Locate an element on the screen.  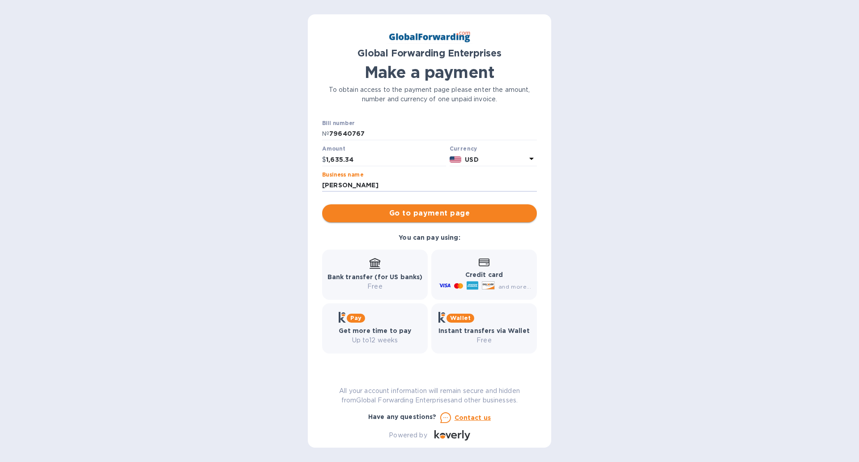
b: Have any questions? is located at coordinates (402, 416).